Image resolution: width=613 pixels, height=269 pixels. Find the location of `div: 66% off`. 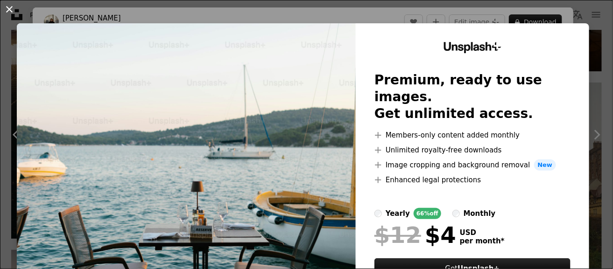

div: 66% off is located at coordinates (427, 214).